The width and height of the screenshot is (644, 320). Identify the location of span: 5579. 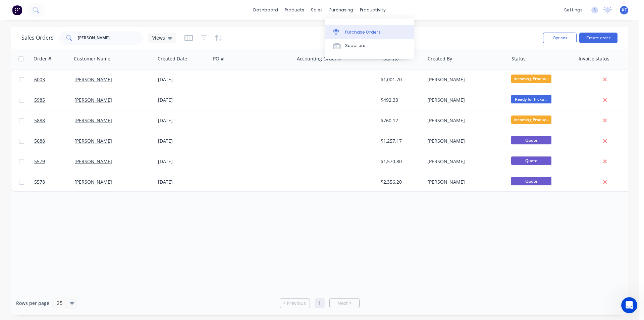
(40, 162).